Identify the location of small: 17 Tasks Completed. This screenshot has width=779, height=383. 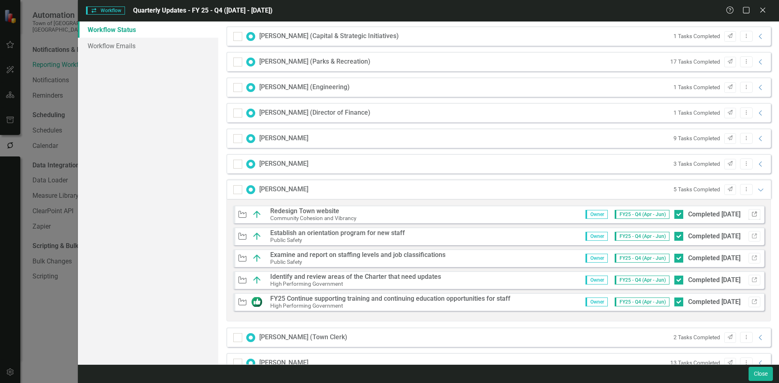
(695, 62).